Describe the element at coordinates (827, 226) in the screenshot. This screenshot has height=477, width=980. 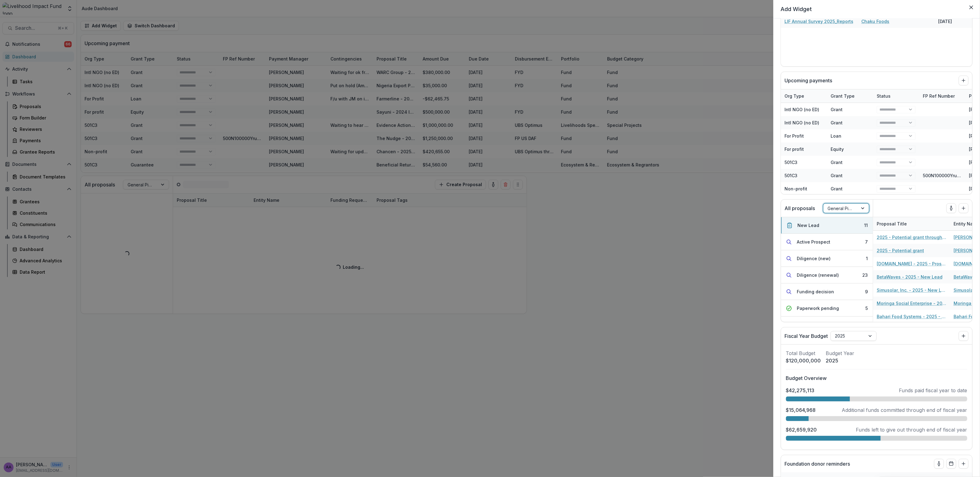
I see `button: New Lead11` at that location.